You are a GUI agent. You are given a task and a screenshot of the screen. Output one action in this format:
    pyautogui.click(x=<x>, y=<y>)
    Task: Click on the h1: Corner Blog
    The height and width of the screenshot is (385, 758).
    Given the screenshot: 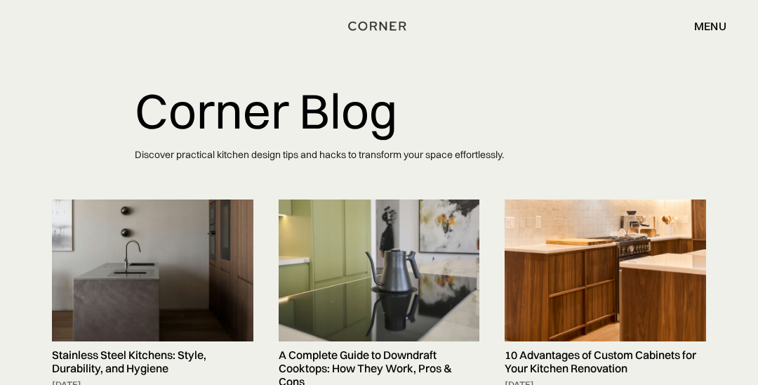 What is the action you would take?
    pyautogui.click(x=379, y=111)
    